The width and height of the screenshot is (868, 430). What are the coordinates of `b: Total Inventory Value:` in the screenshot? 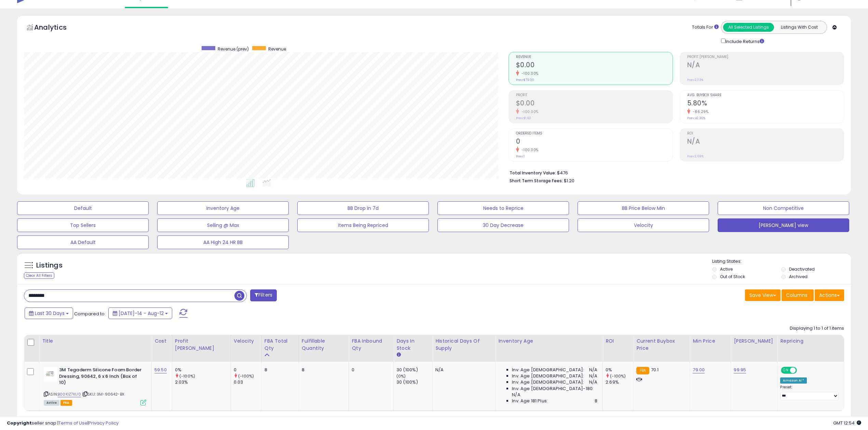 It's located at (533, 173).